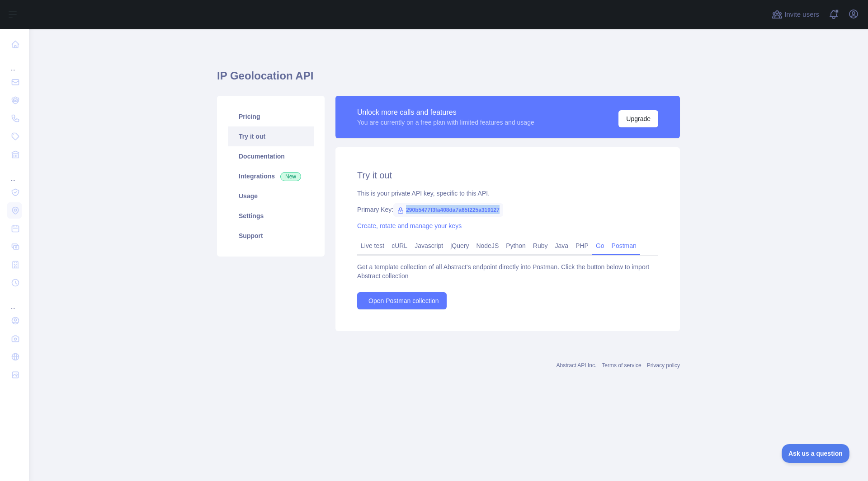 This screenshot has width=868, height=481. I want to click on div: Unlock more calls and features, so click(446, 112).